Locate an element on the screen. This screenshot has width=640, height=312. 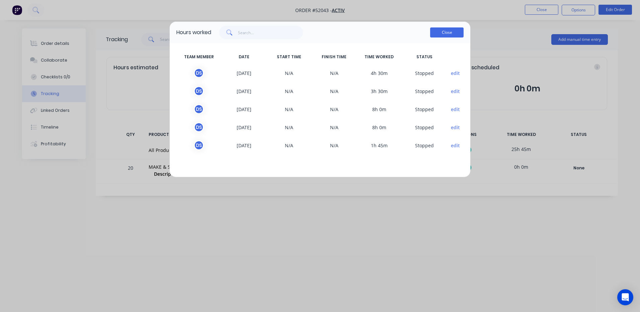
span: START TIME is located at coordinates (289, 57).